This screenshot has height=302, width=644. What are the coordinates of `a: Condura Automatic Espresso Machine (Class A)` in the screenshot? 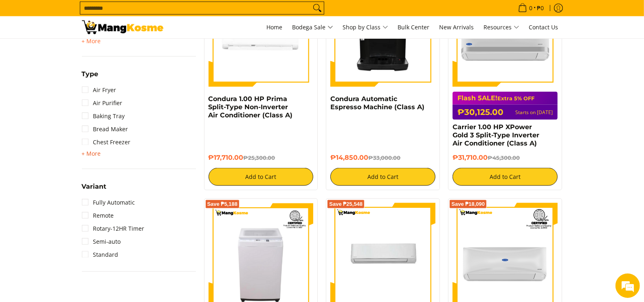 It's located at (377, 102).